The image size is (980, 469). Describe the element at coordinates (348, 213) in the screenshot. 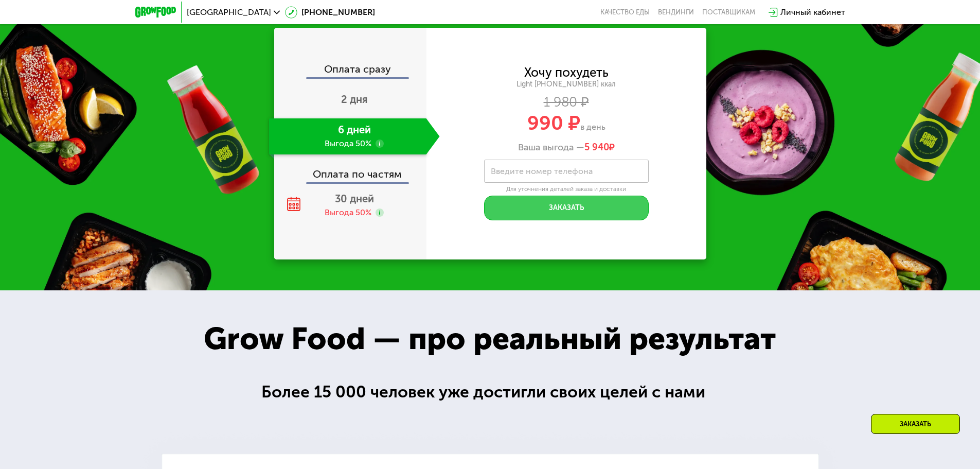

I see `div: Выгода 50%` at that location.